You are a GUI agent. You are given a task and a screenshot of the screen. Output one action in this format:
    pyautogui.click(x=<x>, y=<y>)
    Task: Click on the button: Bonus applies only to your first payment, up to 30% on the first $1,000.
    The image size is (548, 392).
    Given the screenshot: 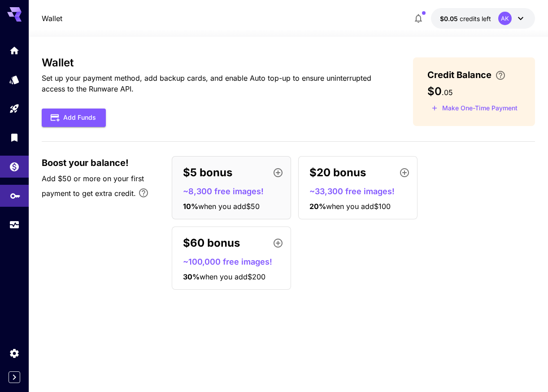 What is the action you would take?
    pyautogui.click(x=144, y=193)
    